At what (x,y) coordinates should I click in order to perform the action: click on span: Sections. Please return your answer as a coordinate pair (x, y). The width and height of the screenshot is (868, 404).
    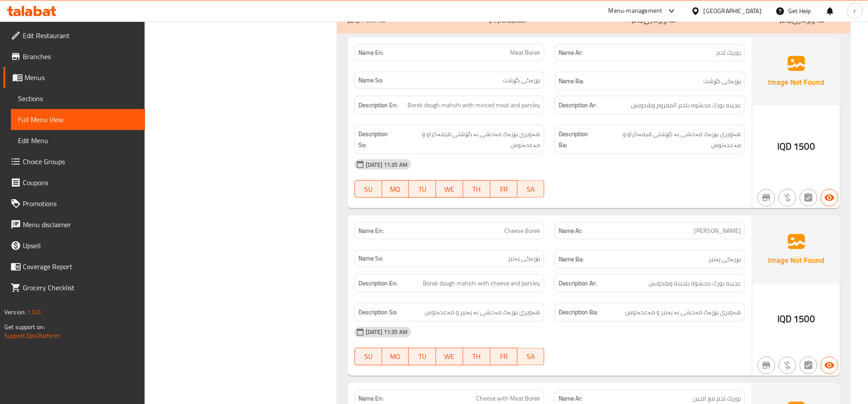
    Looking at the image, I should click on (78, 98).